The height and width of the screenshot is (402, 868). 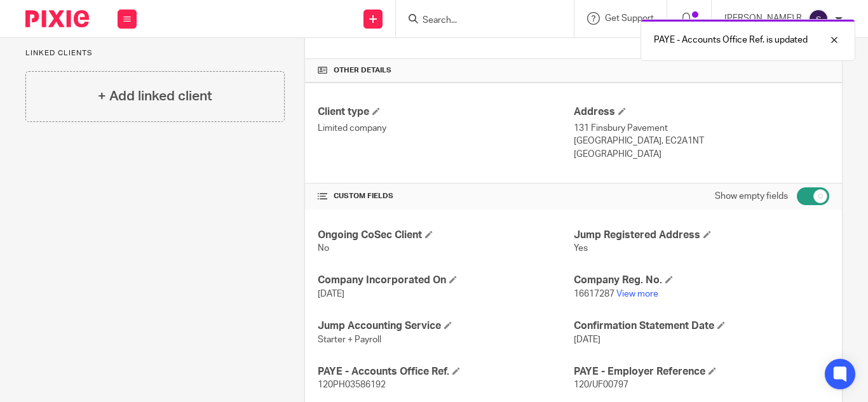 I want to click on a: View more, so click(x=638, y=294).